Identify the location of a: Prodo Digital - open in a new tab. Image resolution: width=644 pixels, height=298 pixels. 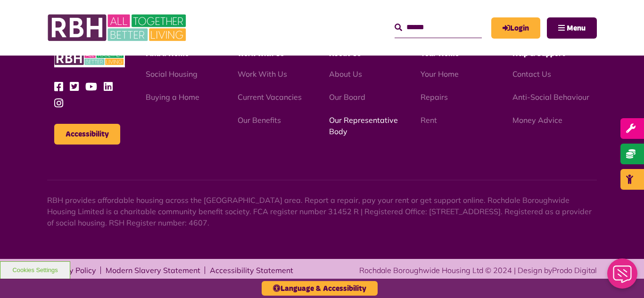
(574, 270).